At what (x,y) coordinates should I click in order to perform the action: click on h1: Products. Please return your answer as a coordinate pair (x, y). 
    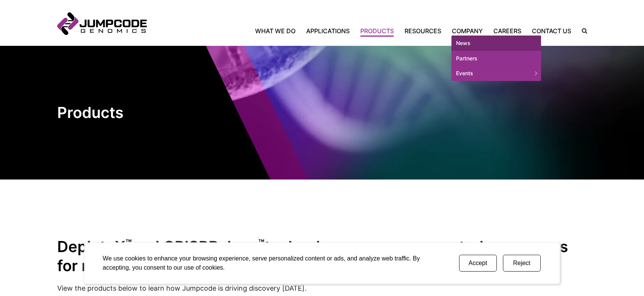
    Looking at the image, I should click on (126, 113).